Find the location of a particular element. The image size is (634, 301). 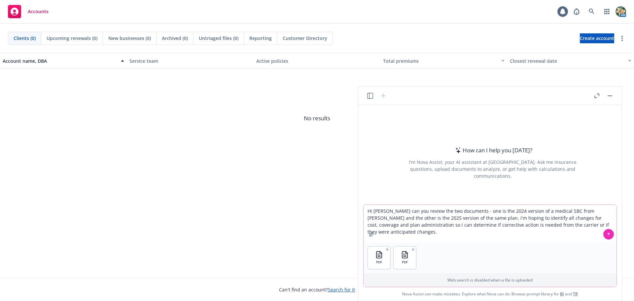

a: Switch app is located at coordinates (607, 12).